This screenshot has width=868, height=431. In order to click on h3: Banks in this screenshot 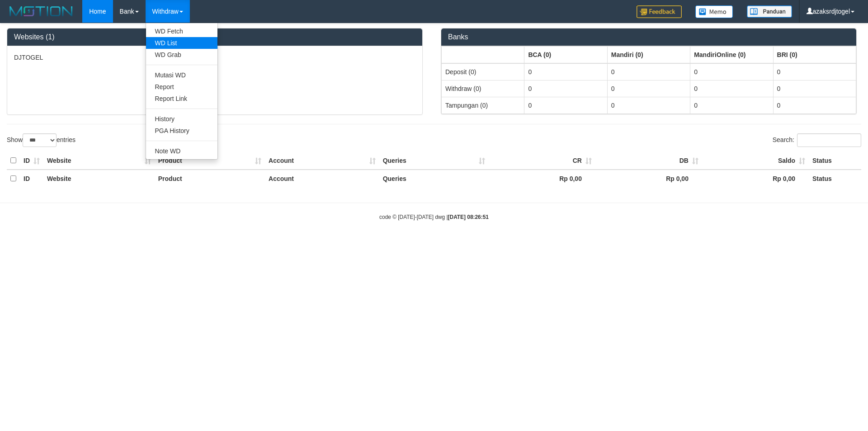, I will do `click(649, 37)`.